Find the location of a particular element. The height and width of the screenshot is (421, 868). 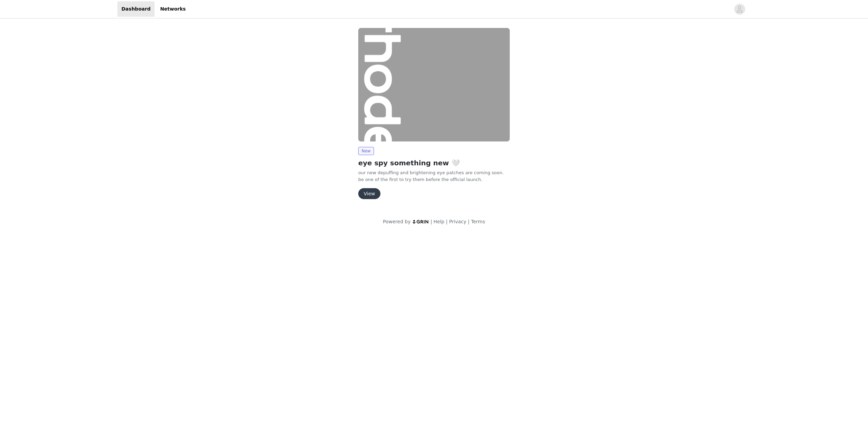

a: View is located at coordinates (369, 193).